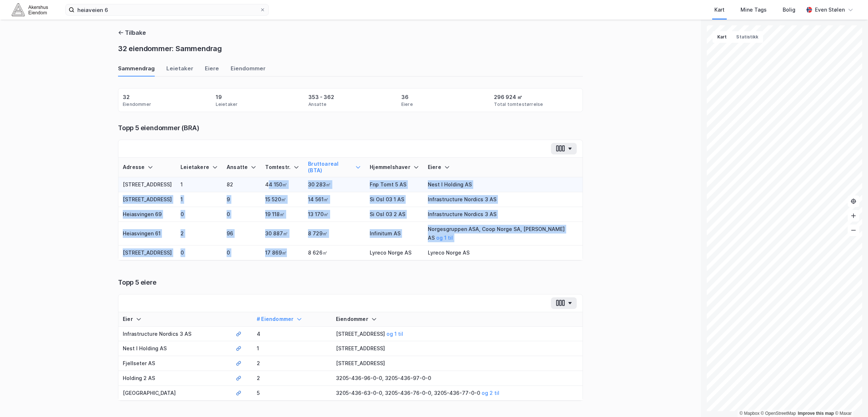 The width and height of the screenshot is (868, 417). Describe the element at coordinates (335, 233) in the screenshot. I see `td: 8 729㎡` at that location.